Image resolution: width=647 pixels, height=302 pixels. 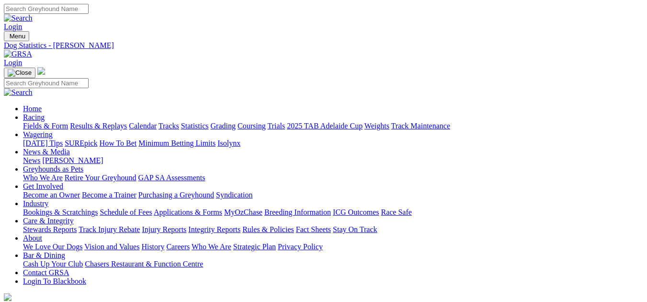 What do you see at coordinates (234, 194) in the screenshot?
I see `a: Syndication` at bounding box center [234, 194].